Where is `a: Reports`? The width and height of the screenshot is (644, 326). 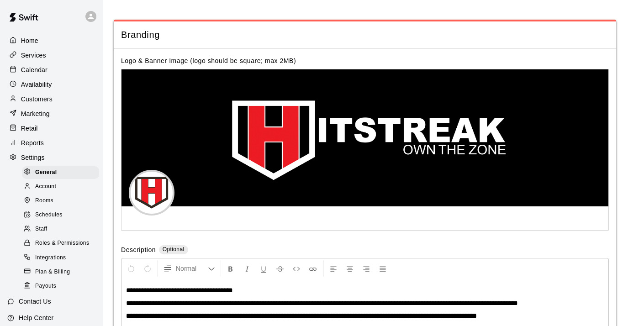
a: Reports is located at coordinates (51, 143).